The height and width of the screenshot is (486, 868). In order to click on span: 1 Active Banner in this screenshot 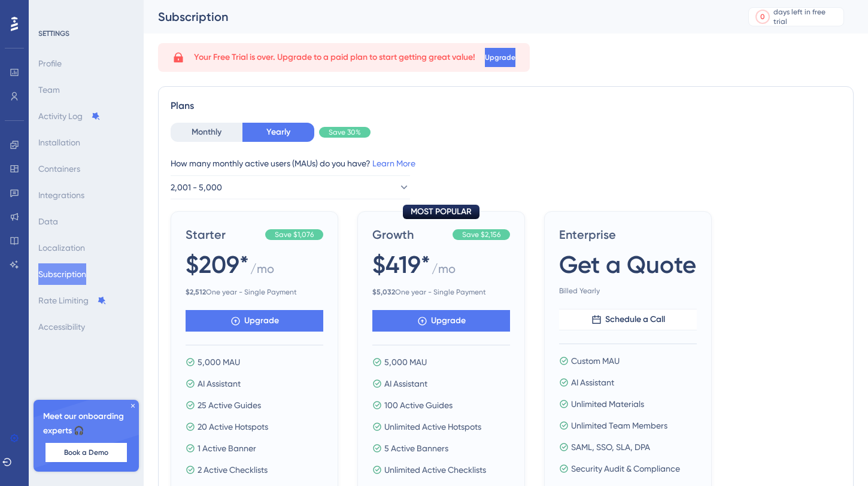, I will do `click(227, 448)`.